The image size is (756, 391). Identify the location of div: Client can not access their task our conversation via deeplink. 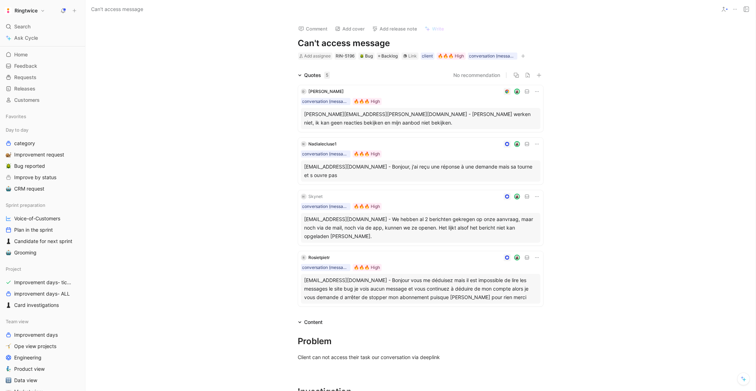
(421, 356).